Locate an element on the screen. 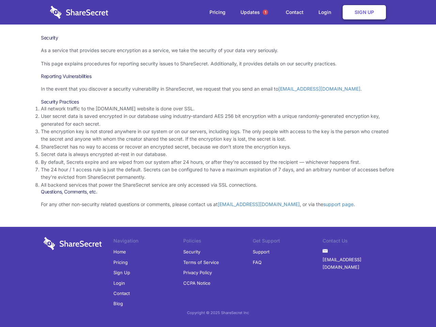 The image size is (436, 327). li: Contact Us is located at coordinates (357, 242).